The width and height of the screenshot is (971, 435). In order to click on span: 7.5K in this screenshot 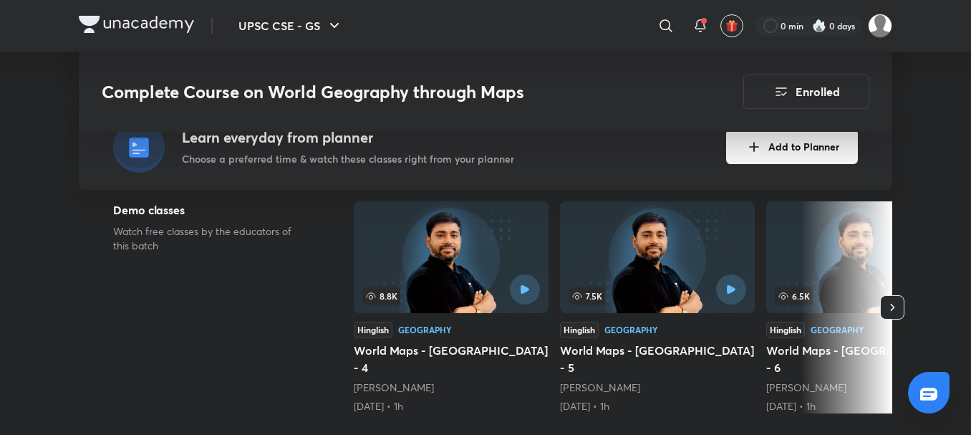, I will do `click(586, 296)`.